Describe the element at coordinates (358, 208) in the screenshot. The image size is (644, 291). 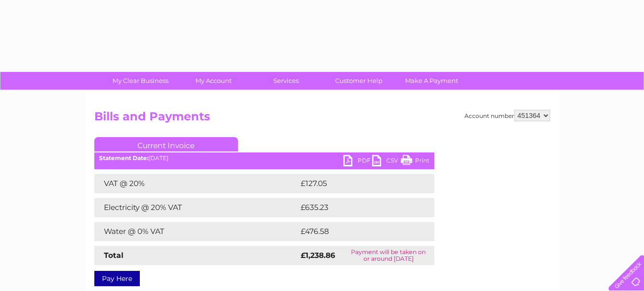
I see `td: £635.23` at that location.